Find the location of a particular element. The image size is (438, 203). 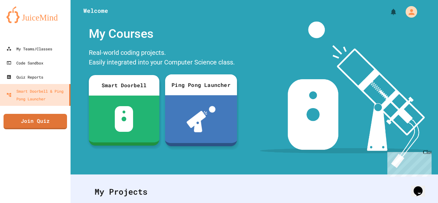

div: My Notifications is located at coordinates (388, 12).